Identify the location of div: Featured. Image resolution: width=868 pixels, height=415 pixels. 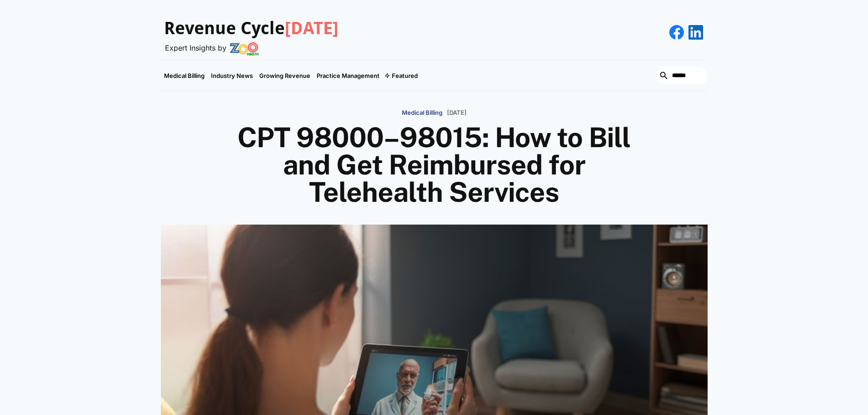
(405, 75).